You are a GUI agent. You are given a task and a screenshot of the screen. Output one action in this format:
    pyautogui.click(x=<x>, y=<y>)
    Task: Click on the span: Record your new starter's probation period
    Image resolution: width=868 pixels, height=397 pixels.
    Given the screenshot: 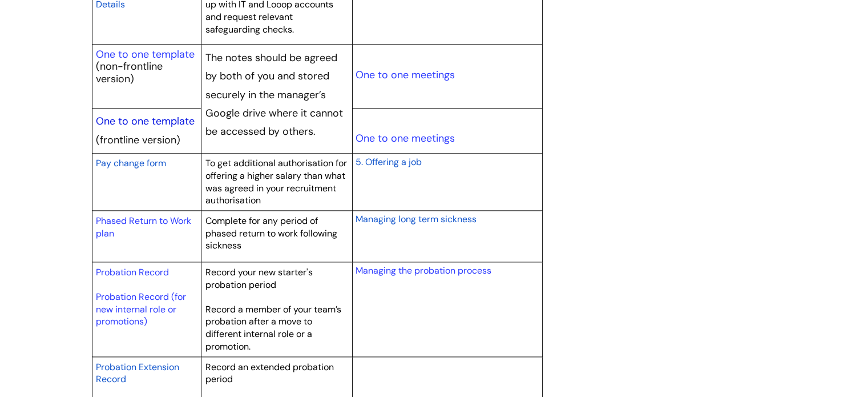 What is the action you would take?
    pyautogui.click(x=259, y=278)
    